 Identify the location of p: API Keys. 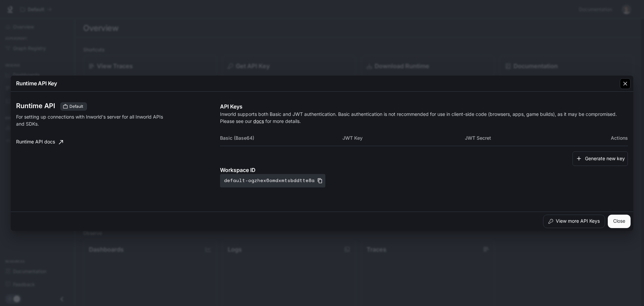
(424, 107).